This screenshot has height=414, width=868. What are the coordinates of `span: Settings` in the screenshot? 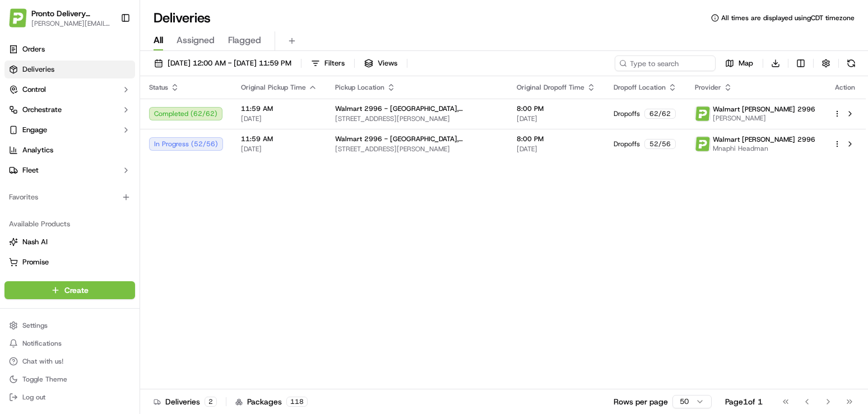 It's located at (35, 325).